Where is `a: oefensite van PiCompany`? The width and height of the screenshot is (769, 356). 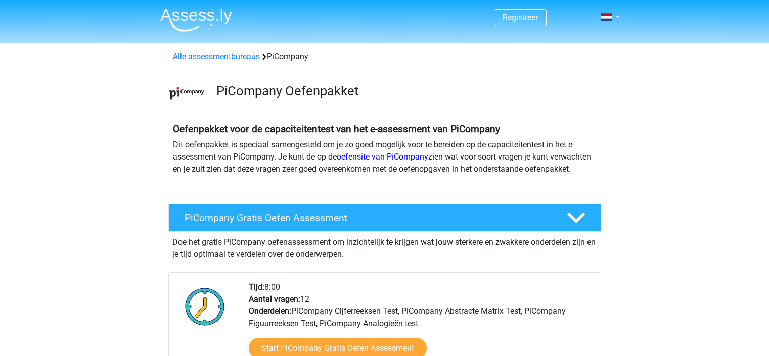 a: oefensite van PiCompany is located at coordinates (382, 156).